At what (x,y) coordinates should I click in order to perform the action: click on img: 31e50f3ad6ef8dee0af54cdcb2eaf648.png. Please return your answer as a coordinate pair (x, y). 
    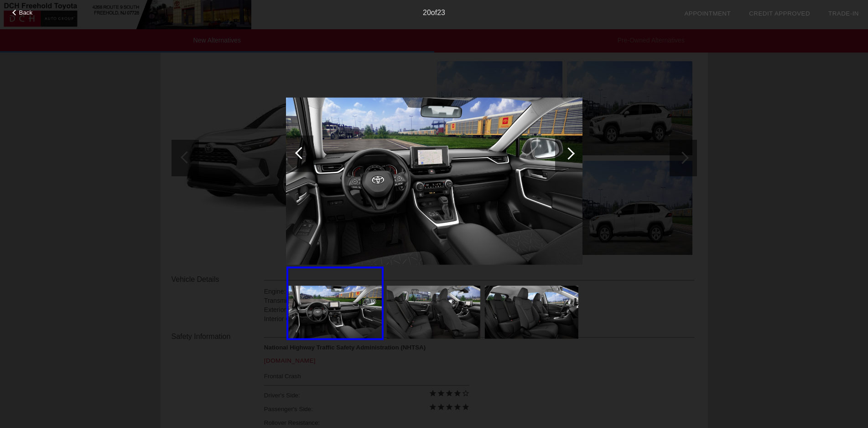
    Looking at the image, I should click on (531, 312).